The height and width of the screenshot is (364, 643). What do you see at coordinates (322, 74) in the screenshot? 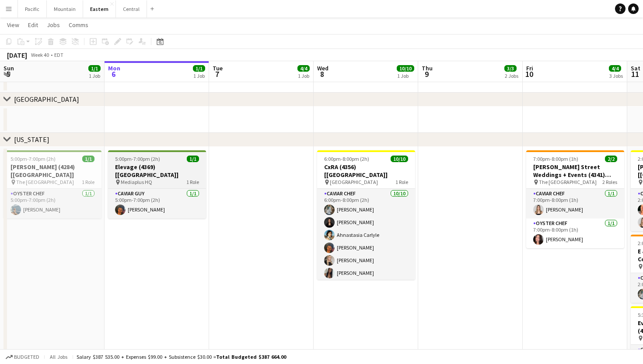
I see `span: 8` at bounding box center [322, 74].